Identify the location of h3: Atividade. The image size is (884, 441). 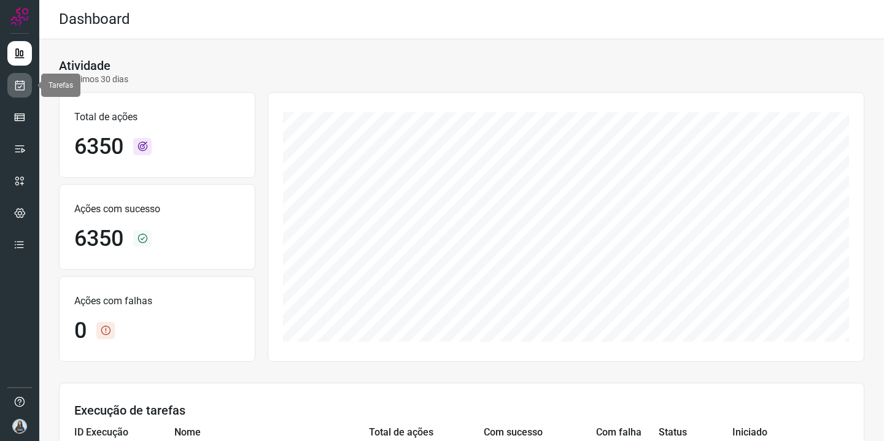
(85, 66).